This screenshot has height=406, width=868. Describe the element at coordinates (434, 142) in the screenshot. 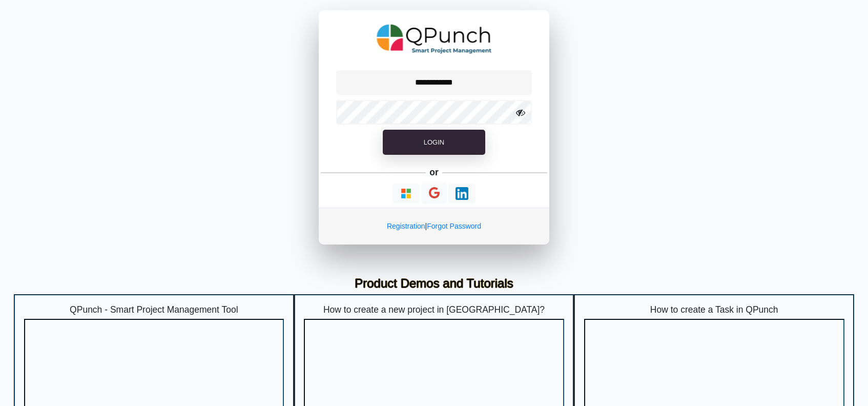

I see `span: Login` at that location.